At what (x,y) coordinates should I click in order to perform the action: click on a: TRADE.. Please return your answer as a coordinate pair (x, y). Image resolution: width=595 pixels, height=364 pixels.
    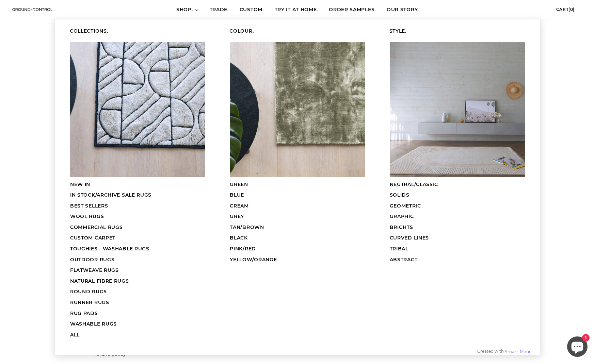
    Looking at the image, I should click on (219, 10).